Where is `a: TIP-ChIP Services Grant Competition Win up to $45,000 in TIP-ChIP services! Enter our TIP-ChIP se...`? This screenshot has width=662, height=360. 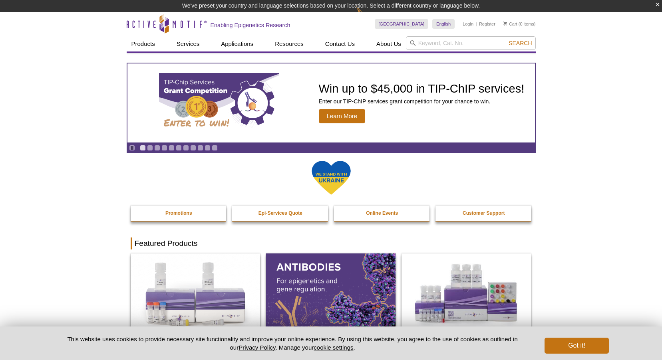
a: TIP-ChIP Services Grant Competition Win up to $45,000 in TIP-ChIP services! Enter our TIP-ChIP se... is located at coordinates (331, 103).